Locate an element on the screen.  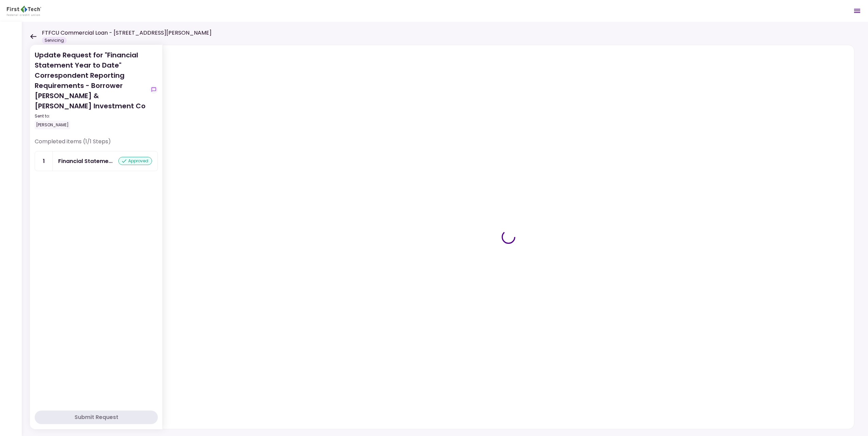
button: show-messages is located at coordinates (154, 90).